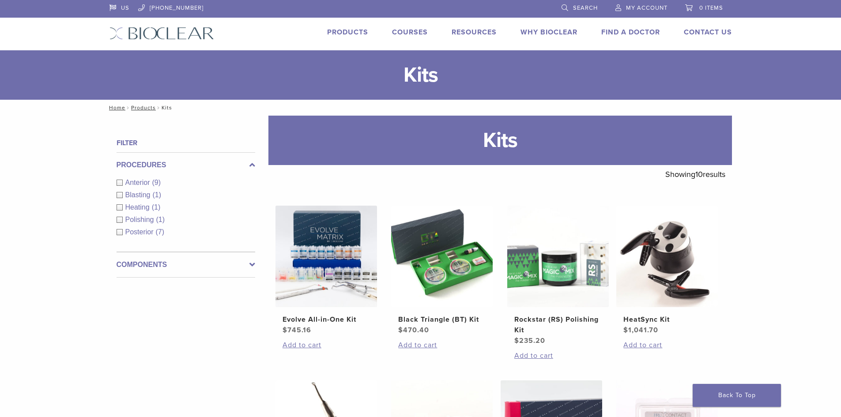 The height and width of the screenshot is (417, 841). Describe the element at coordinates (695, 174) in the screenshot. I see `p: Showing results` at that location.